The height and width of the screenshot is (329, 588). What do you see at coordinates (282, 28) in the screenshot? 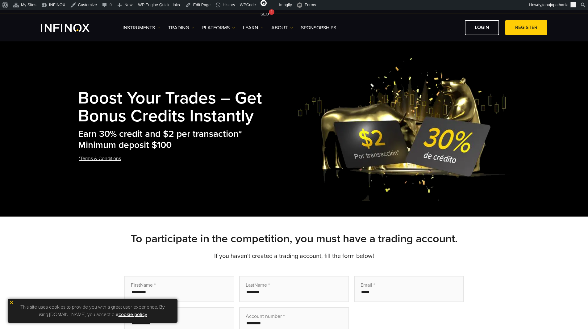
I see `a: ABOUT` at bounding box center [282, 28].